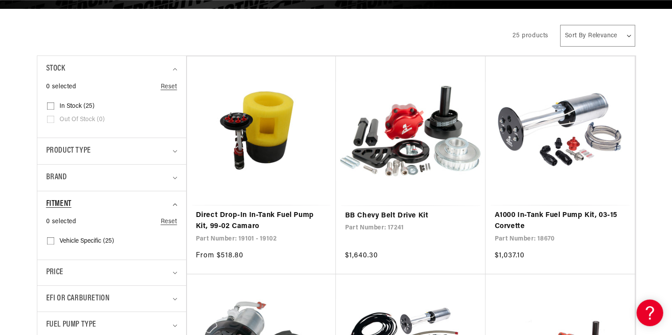 Image resolution: width=672 pixels, height=335 pixels. I want to click on span: 25 products, so click(530, 36).